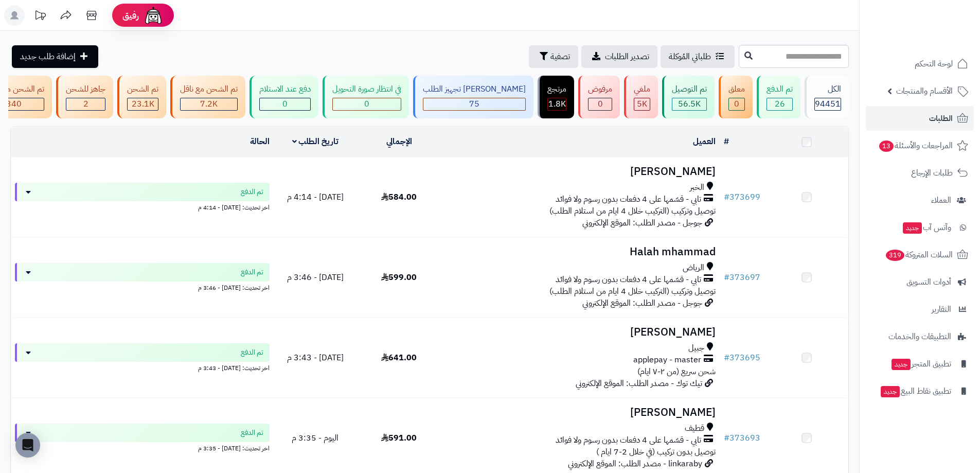 The image size is (980, 473). Describe the element at coordinates (920, 255) in the screenshot. I see `a: السلات المتروكة319` at that location.